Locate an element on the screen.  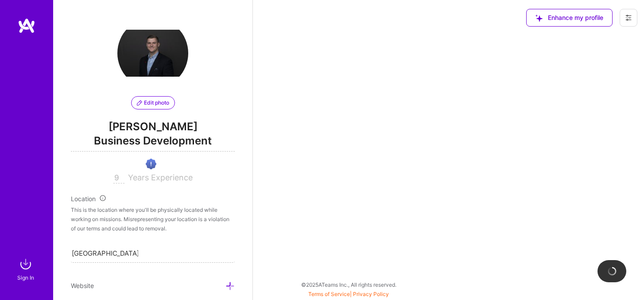
div: Location is located at coordinates (153, 198).